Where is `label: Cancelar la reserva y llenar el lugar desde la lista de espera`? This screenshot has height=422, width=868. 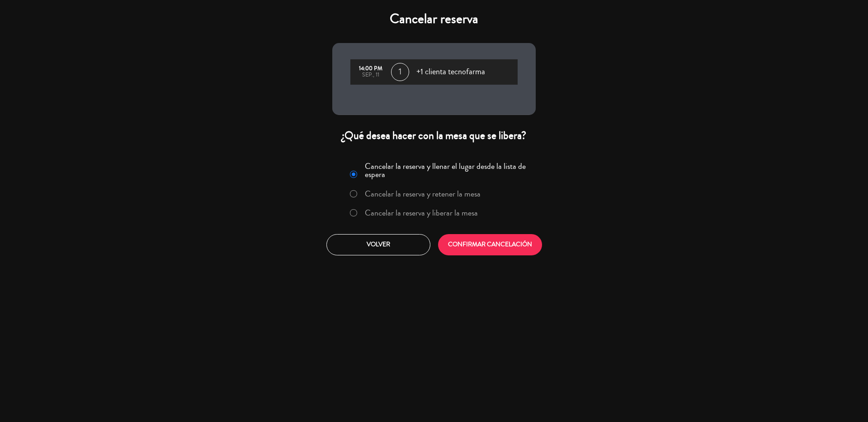
label: Cancelar la reserva y llenar el lugar desde la lista de espera is located at coordinates (448, 170).